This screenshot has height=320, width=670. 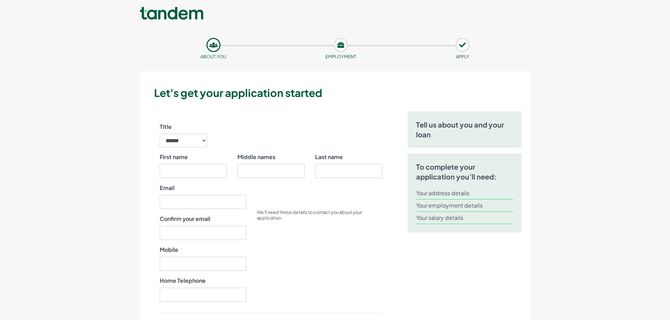 What do you see at coordinates (174, 157) in the screenshot?
I see `label: First name` at bounding box center [174, 157].